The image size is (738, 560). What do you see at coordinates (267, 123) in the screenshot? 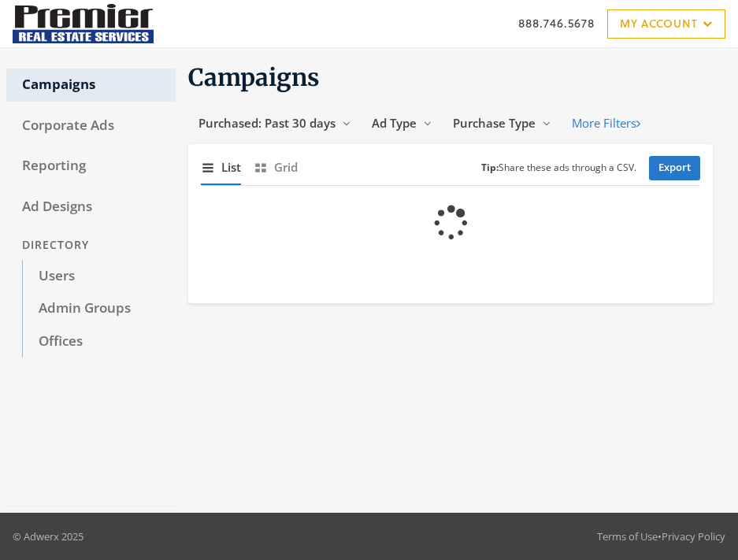
I see `span: Purchased: Past 30 days` at bounding box center [267, 123].